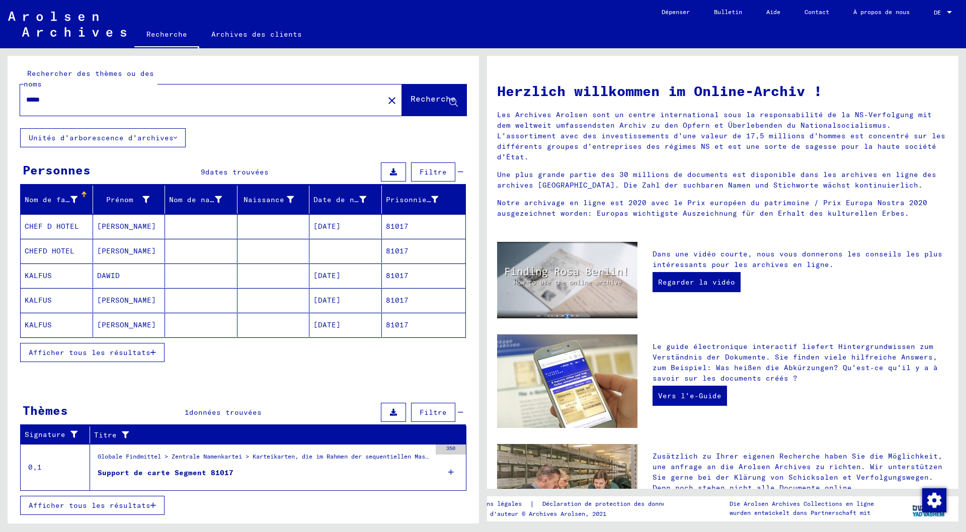  Describe the element at coordinates (52, 226) in the screenshot. I see `font: CHEF D HOTEL` at that location.